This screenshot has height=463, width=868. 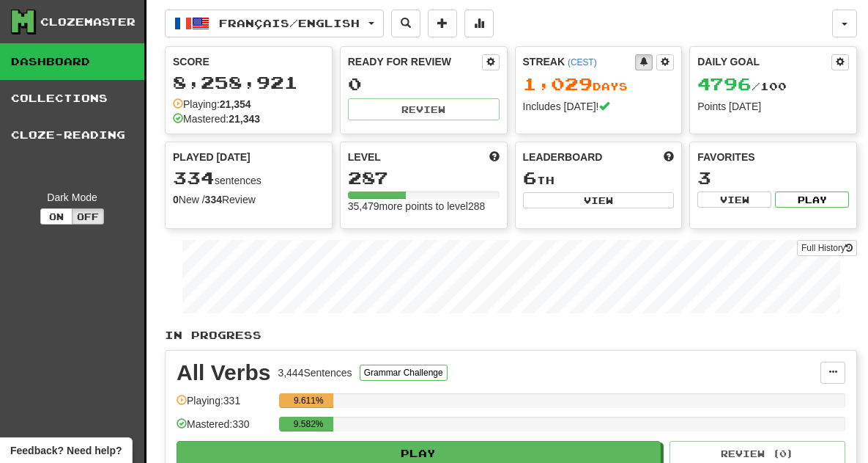 I want to click on button: Search sentences, so click(x=406, y=23).